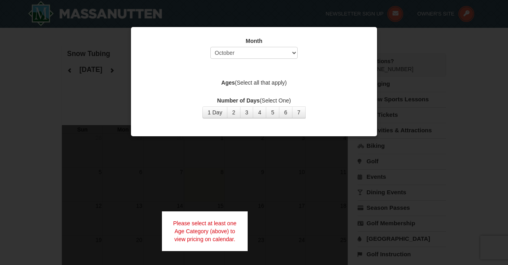 The image size is (508, 265). What do you see at coordinates (299, 112) in the screenshot?
I see `button: 7` at bounding box center [299, 112].